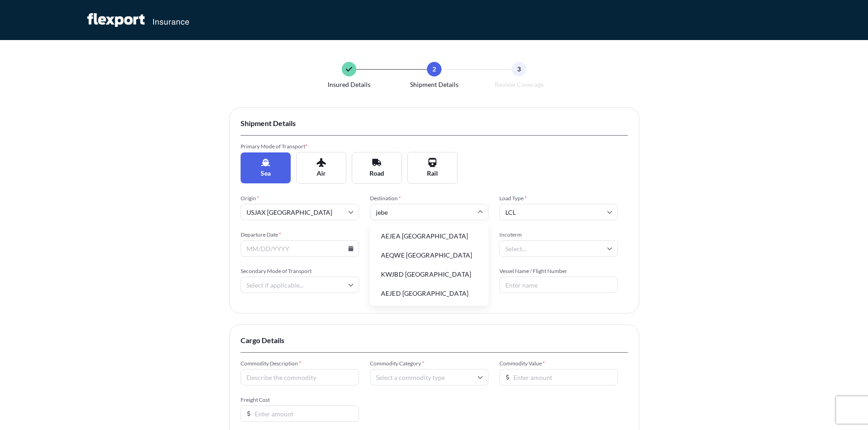 This screenshot has width=868, height=430. I want to click on span: Freight Cost, so click(300, 400).